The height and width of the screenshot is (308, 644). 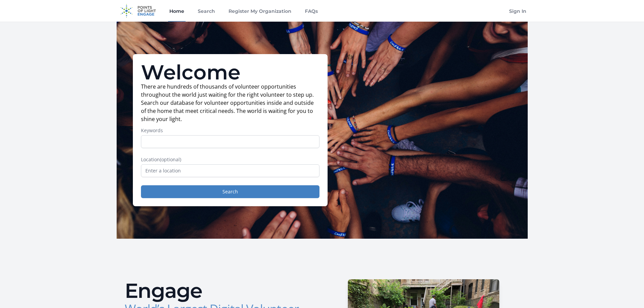 I want to click on input: Enter a location, so click(x=230, y=171).